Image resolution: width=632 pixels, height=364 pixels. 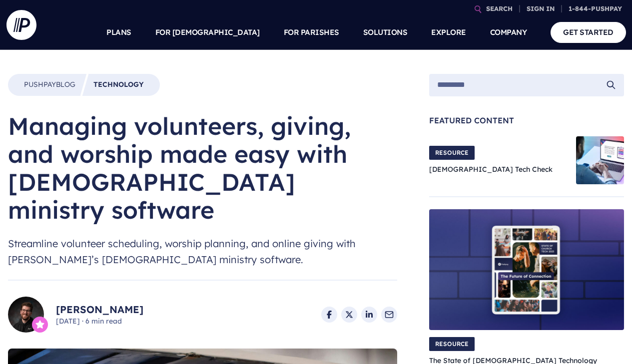 What do you see at coordinates (312, 32) in the screenshot?
I see `a: FOR PARISHES` at bounding box center [312, 32].